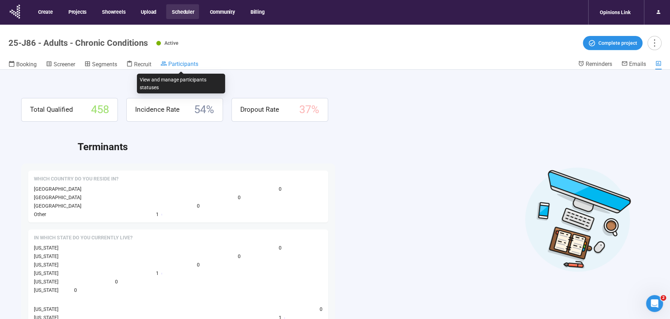 Image resolution: width=670 pixels, height=319 pixels. Describe the element at coordinates (83, 238) in the screenshot. I see `span: In which state do you currently live?` at that location.